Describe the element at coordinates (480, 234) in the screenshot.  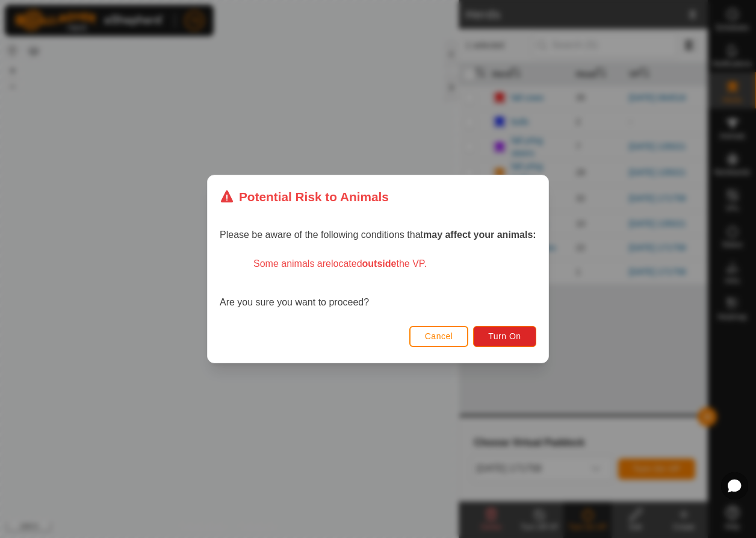
I see `strong: may affect your animals:` at that location.